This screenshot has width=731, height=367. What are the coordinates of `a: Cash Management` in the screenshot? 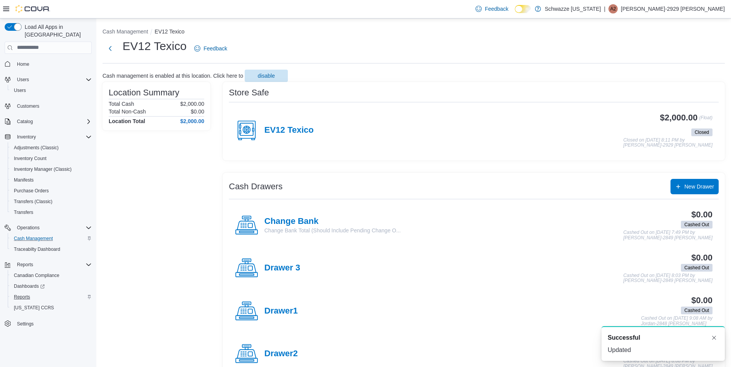 It's located at (33, 239).